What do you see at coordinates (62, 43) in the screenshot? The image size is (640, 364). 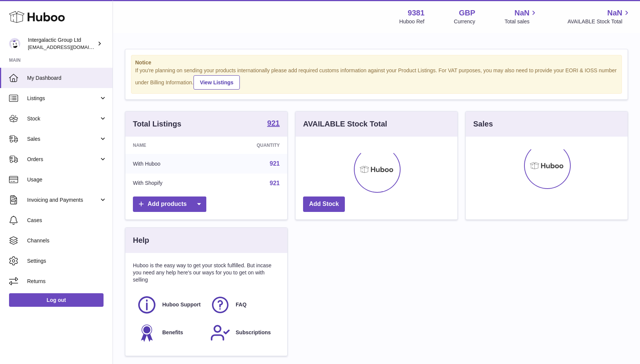 I see `div: Intergalactic Group Ltd` at bounding box center [62, 43].